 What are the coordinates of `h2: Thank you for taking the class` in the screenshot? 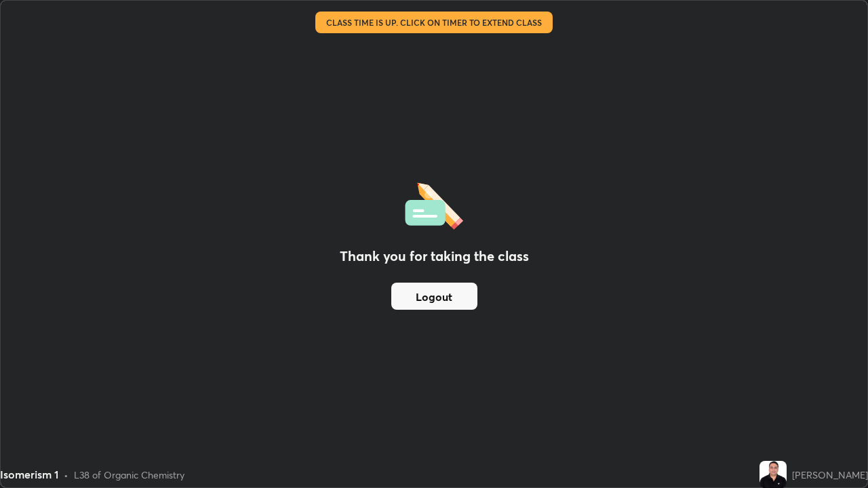 It's located at (434, 256).